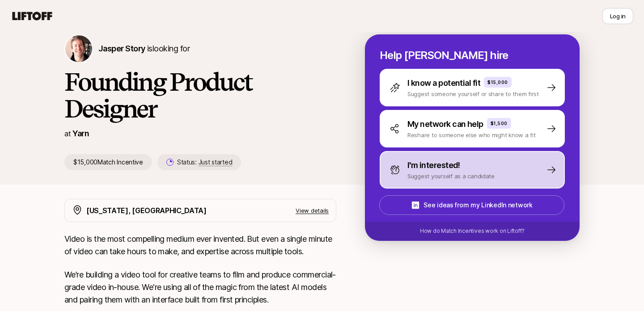 The width and height of the screenshot is (644, 311). What do you see at coordinates (80, 133) in the screenshot?
I see `a: Yarn` at bounding box center [80, 133].